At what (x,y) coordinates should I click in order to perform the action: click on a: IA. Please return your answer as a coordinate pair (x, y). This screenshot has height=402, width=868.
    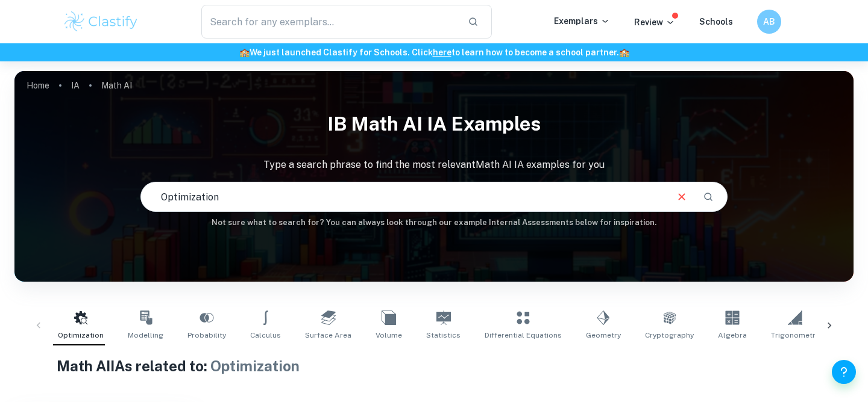
    Looking at the image, I should click on (75, 86).